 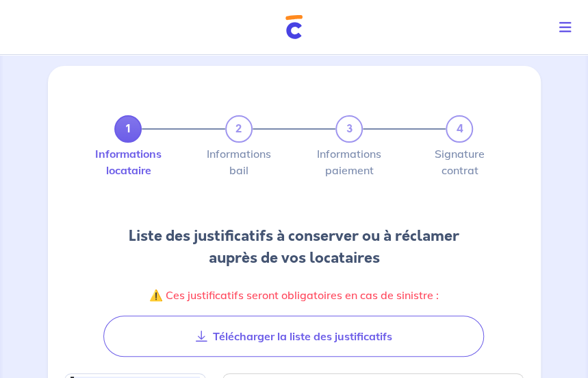 I want to click on label: Informations paiement, so click(x=349, y=162).